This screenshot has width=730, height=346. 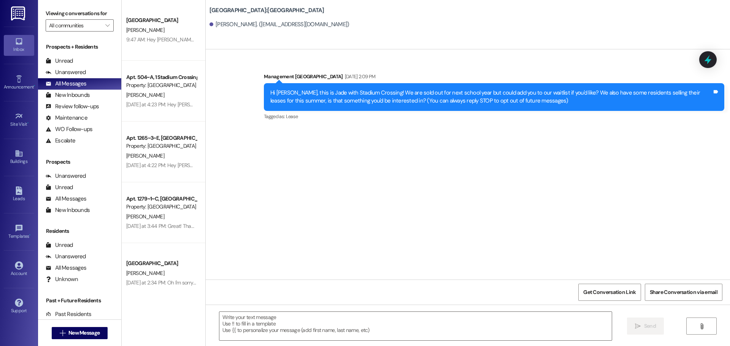 What do you see at coordinates (19, 157) in the screenshot?
I see `a: Buildings` at bounding box center [19, 157].